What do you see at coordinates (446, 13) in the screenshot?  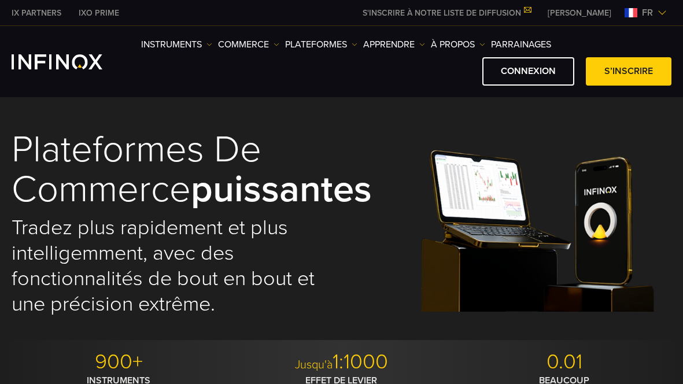 I see `a: S'INSCRIRE À NOTRE LISTE DE DIFFUSION` at bounding box center [446, 13].